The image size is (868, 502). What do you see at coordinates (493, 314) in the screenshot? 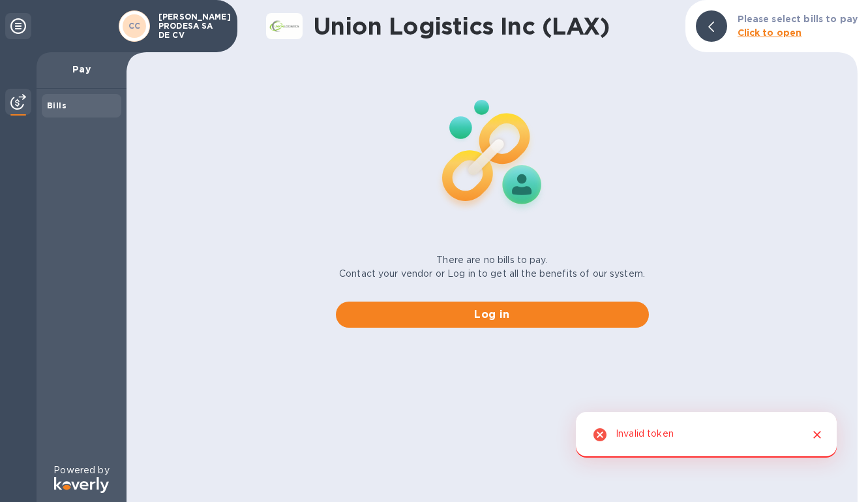
I see `span: Log in` at bounding box center [493, 314].